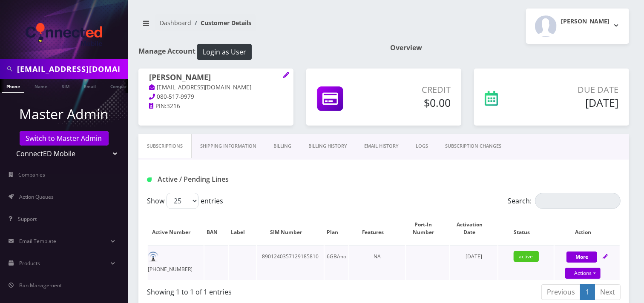 The height and width of the screenshot is (303, 644). I want to click on a: LOGS, so click(422, 146).